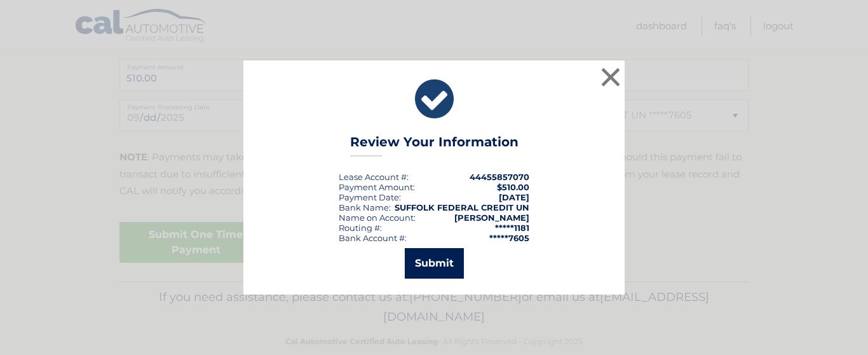 This screenshot has height=355, width=868. I want to click on div: Bank Account #:, so click(372, 238).